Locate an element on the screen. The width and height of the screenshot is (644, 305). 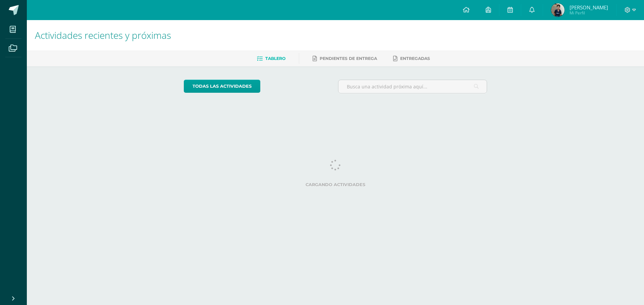
span: Tablero is located at coordinates (275, 58).